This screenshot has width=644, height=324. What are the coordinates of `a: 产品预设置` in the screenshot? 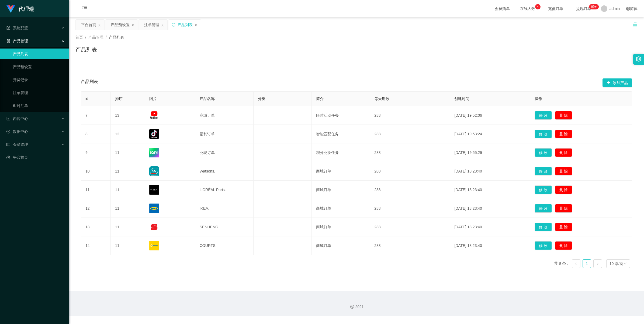 It's located at (39, 67).